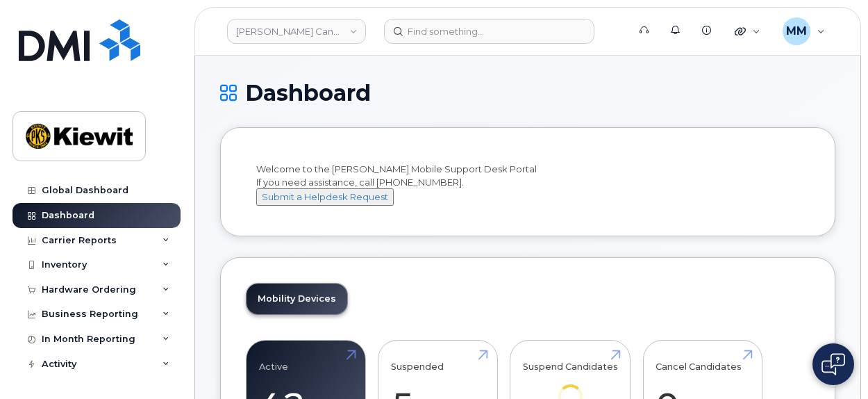 The image size is (868, 399). I want to click on button: Submit a Helpdesk Request, so click(325, 197).